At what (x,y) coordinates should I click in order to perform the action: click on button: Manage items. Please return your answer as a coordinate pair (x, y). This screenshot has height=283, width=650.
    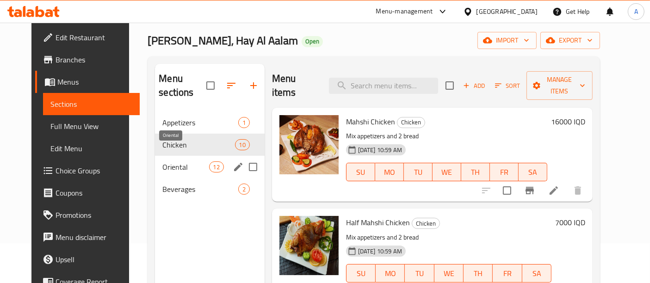
    Looking at the image, I should click on (560, 86).